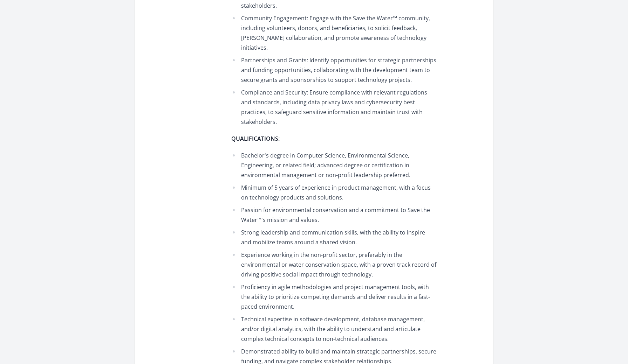 This screenshot has height=364, width=628. I want to click on li: Strong leadership and communication skills, with the ability to inspire and mobilize teams around..., so click(334, 237).